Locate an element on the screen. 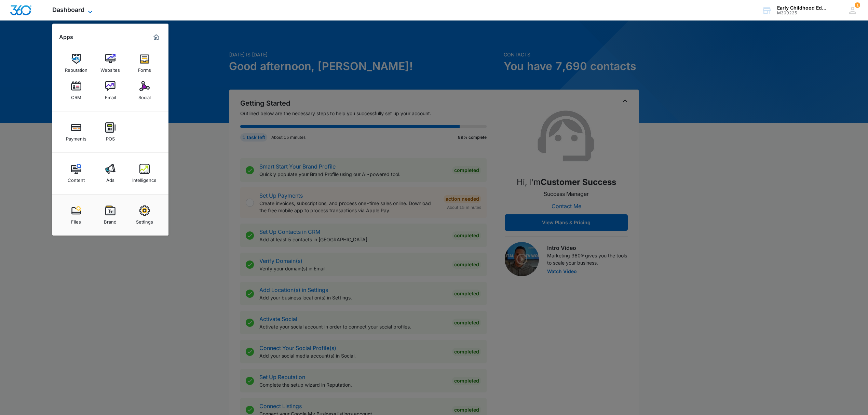  div: Reputation is located at coordinates (76, 68).